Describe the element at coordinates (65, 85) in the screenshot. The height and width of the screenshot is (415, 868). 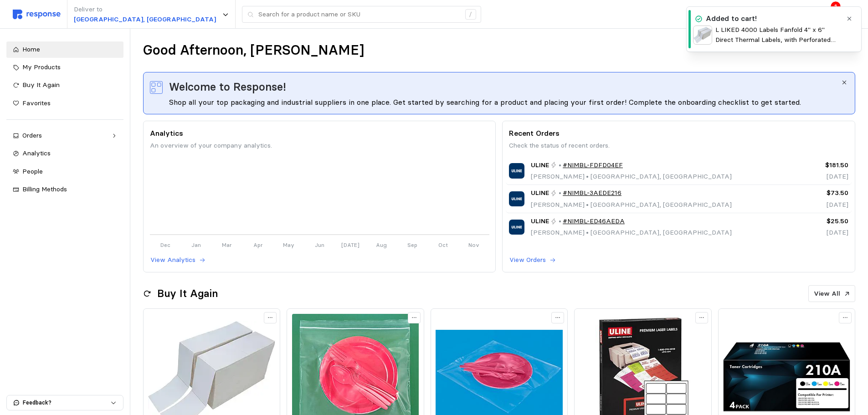
I see `a: Buy It Again` at that location.